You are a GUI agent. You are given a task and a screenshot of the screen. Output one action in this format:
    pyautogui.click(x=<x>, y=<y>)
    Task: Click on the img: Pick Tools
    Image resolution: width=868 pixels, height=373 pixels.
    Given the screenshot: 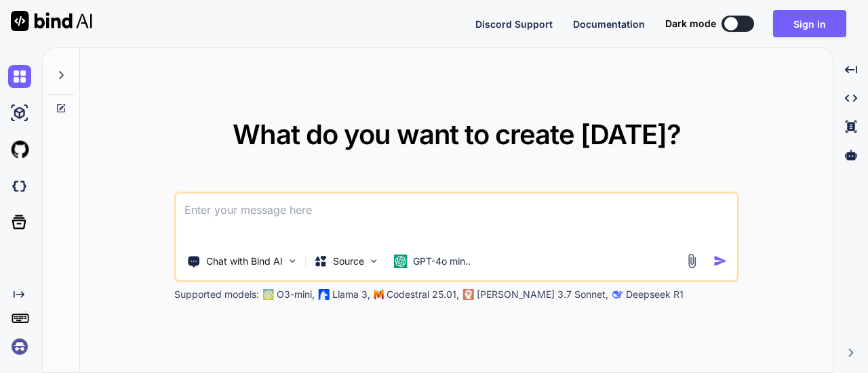 What is the action you would take?
    pyautogui.click(x=292, y=261)
    